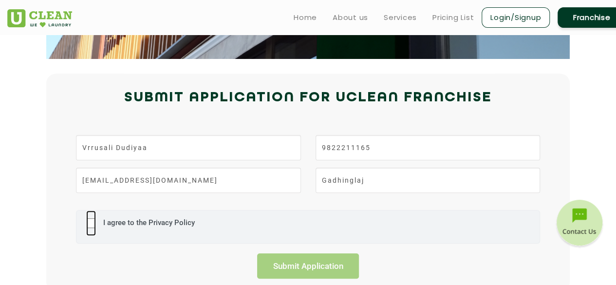  I want to click on img: contact-btn, so click(579, 224).